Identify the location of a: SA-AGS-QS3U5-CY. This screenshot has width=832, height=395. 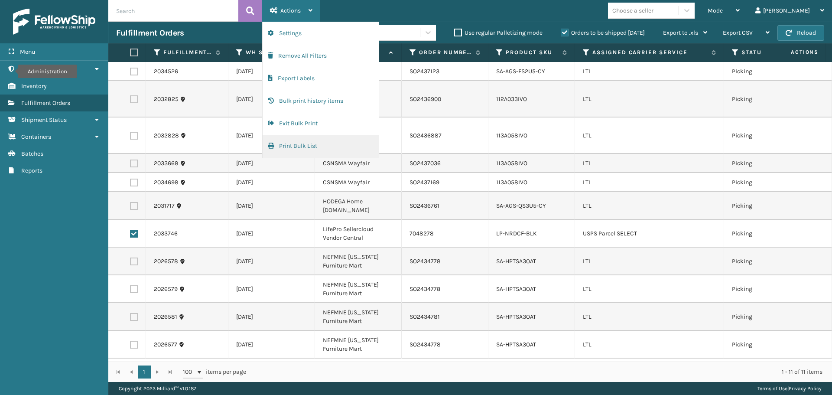
(521, 206).